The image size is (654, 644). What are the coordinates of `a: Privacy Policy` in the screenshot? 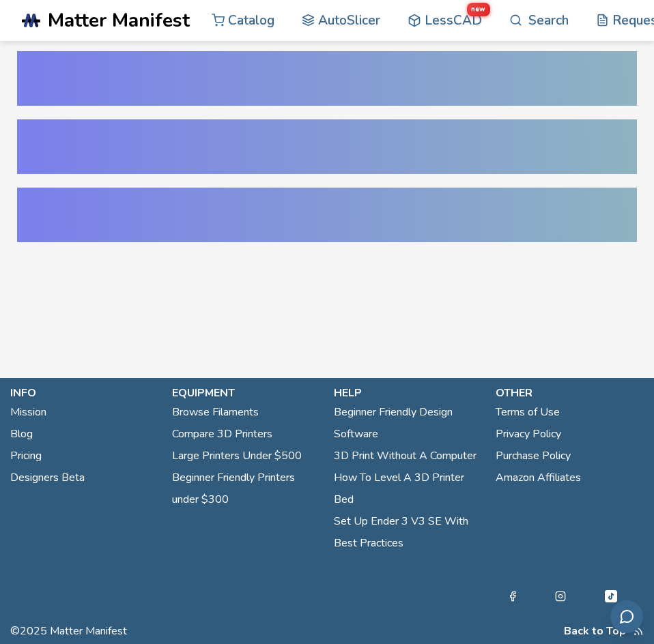 It's located at (528, 434).